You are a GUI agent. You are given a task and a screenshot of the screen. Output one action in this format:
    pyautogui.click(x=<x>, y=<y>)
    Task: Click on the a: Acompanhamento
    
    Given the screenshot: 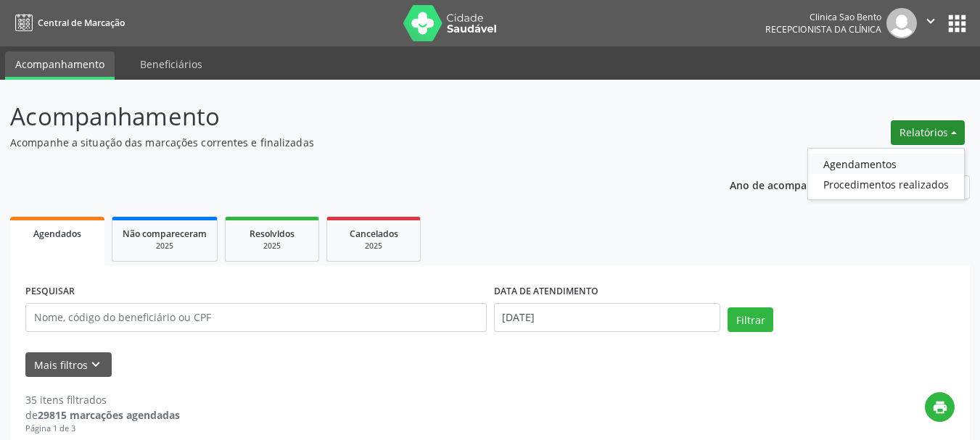 What is the action you would take?
    pyautogui.click(x=60, y=66)
    